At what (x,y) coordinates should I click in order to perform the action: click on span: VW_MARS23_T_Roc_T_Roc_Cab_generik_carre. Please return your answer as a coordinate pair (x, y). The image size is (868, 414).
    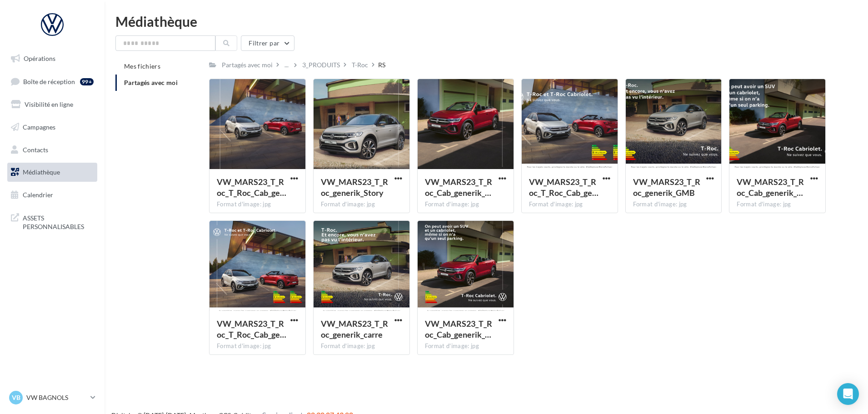
    Looking at the image, I should click on (251, 329).